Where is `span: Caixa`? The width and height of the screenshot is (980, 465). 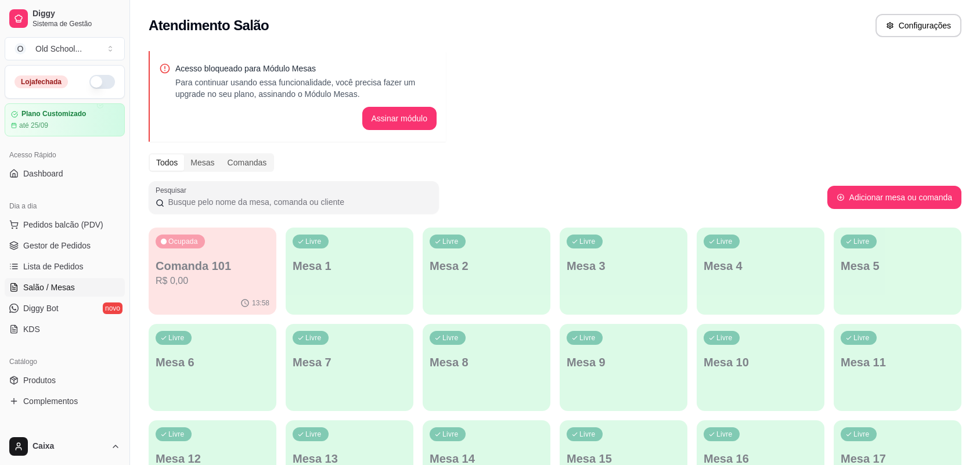 span: Caixa is located at coordinates (69, 446).